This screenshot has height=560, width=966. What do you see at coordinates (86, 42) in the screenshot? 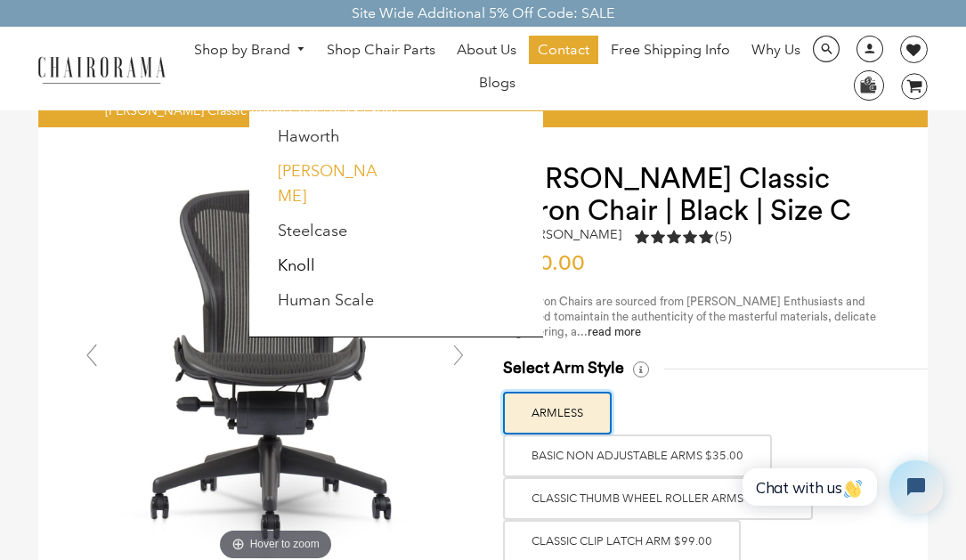
I see `button: Chat with us👋` at bounding box center [86, 42].